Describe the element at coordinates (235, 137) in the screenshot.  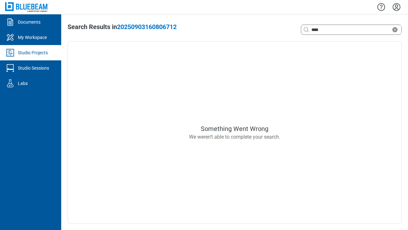
I see `div: We weren’t able to complete your search.` at that location.